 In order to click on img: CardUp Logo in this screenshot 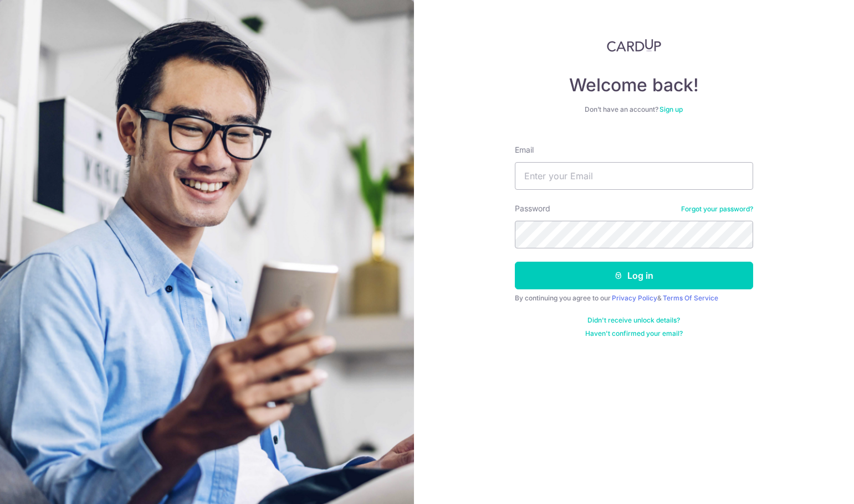, I will do `click(634, 45)`.